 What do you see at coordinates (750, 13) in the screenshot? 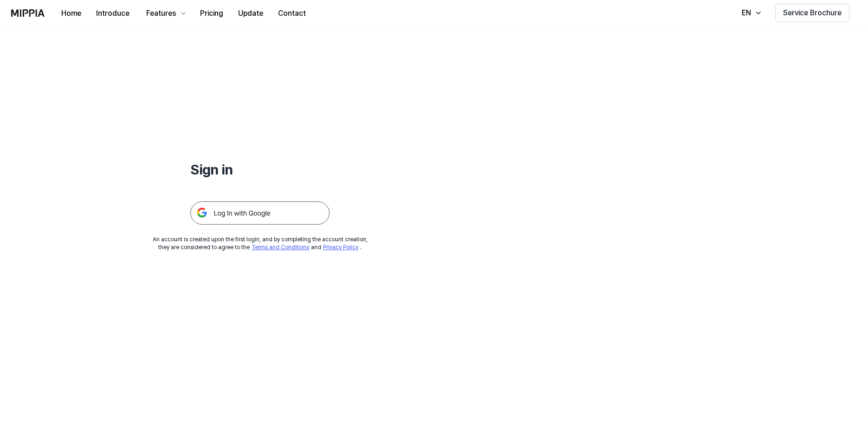
I see `button: EN` at bounding box center [750, 13].